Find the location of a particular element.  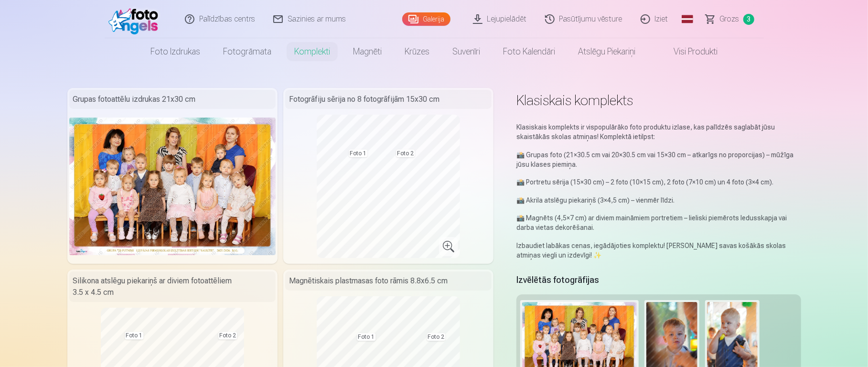

a: Foto kalendāri is located at coordinates (529, 52).